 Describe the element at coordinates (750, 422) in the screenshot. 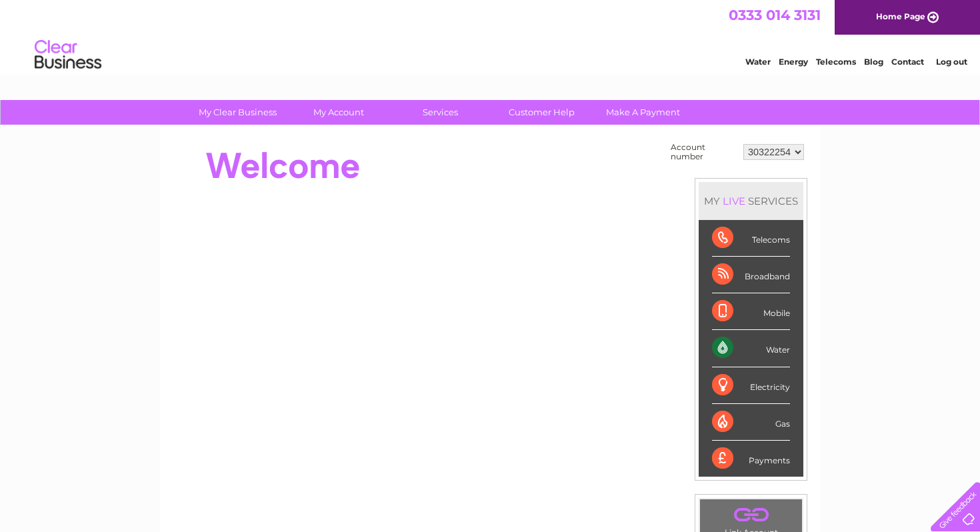

I see `div: Gas` at that location.